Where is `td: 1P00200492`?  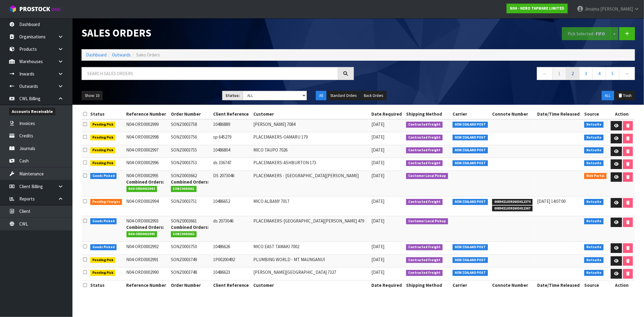 td: 1P00200492 is located at coordinates (232, 261).